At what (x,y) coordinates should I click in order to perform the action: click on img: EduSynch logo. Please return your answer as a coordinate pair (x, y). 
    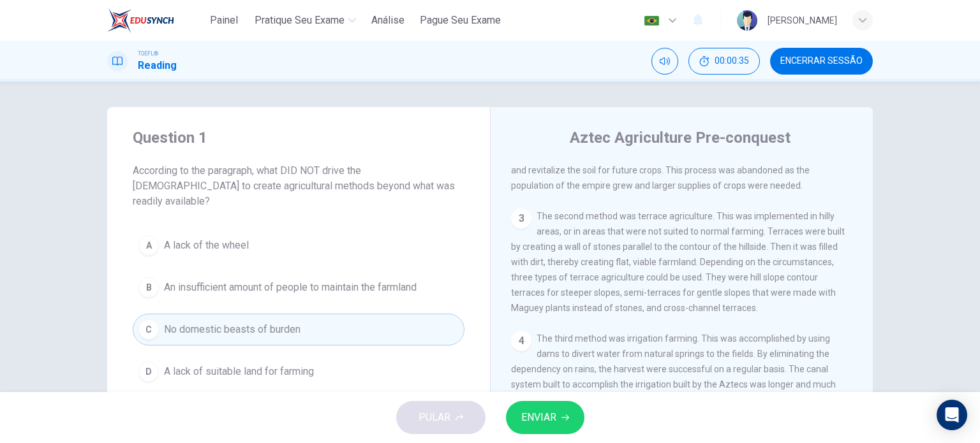
    Looking at the image, I should click on (141, 21).